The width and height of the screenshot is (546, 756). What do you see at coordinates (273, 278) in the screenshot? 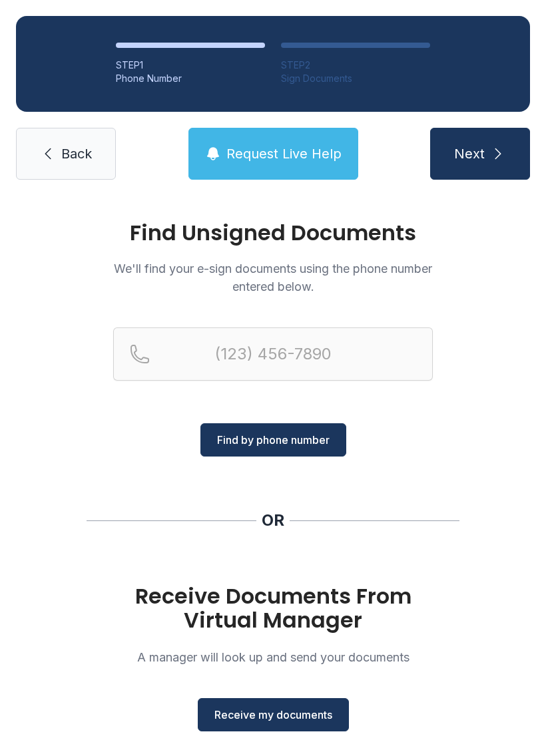
I see `p: We'll find your e-sign documents using the phone number entered below.` at bounding box center [273, 278].